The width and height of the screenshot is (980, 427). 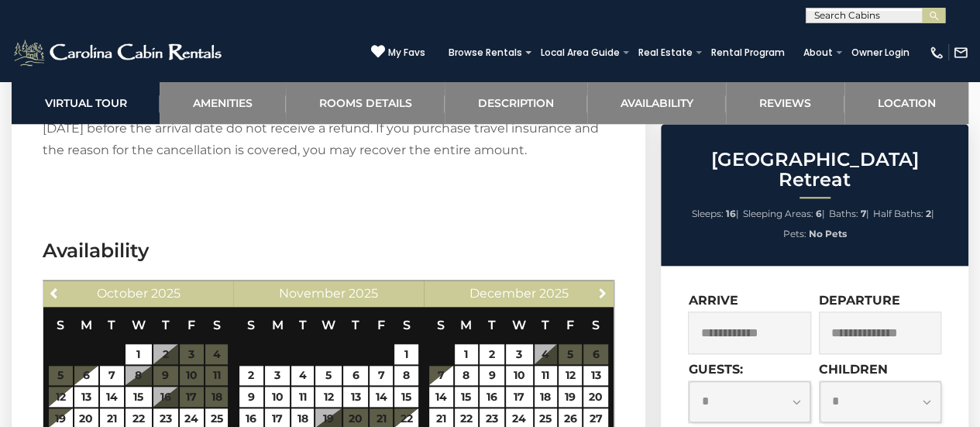 What do you see at coordinates (55, 293) in the screenshot?
I see `span: Previous` at bounding box center [55, 293].